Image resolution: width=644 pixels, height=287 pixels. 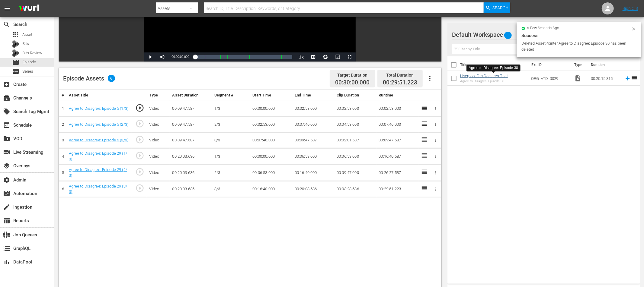 What do you see at coordinates (98, 156) in the screenshot?
I see `a: Agree to Disagree: Episode 29 (1/3)` at bounding box center [98, 156].